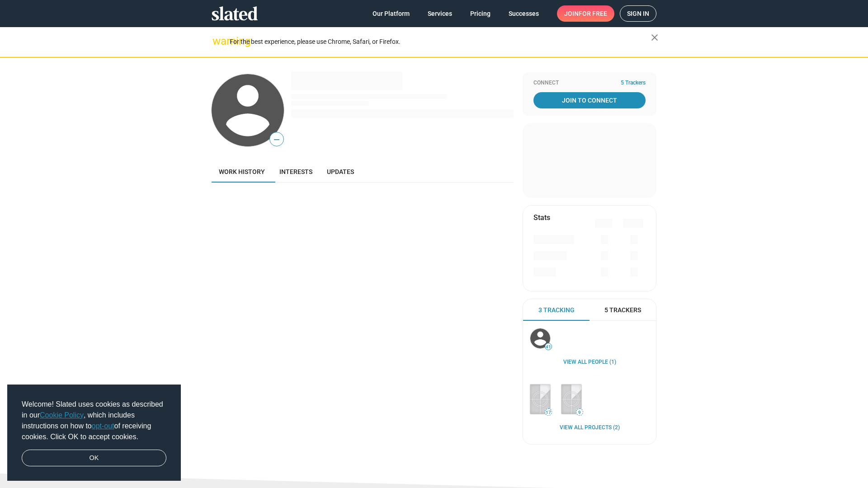  Describe the element at coordinates (586, 14) in the screenshot. I see `span: Join` at that location.